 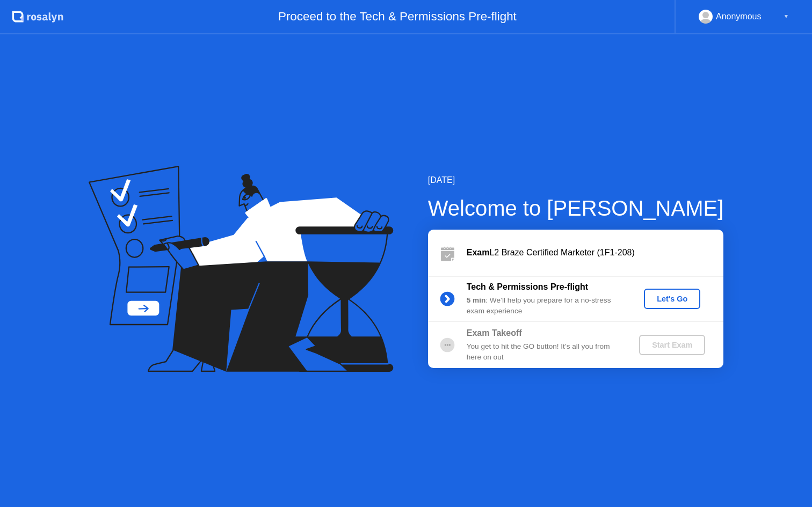 What do you see at coordinates (544, 352) in the screenshot?
I see `div: You get to hit the GO button! It’s all you from here on out` at bounding box center [544, 352].